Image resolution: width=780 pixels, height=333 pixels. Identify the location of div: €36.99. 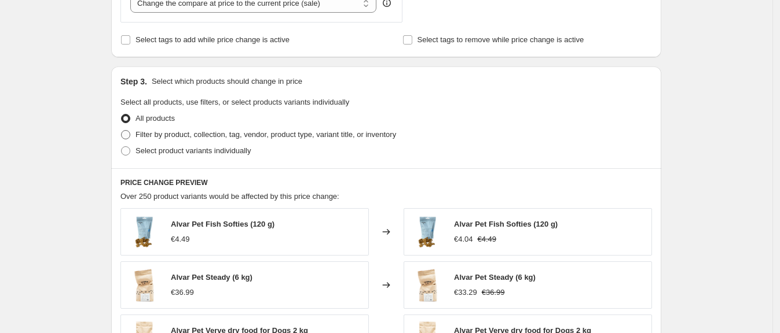
(182, 293).